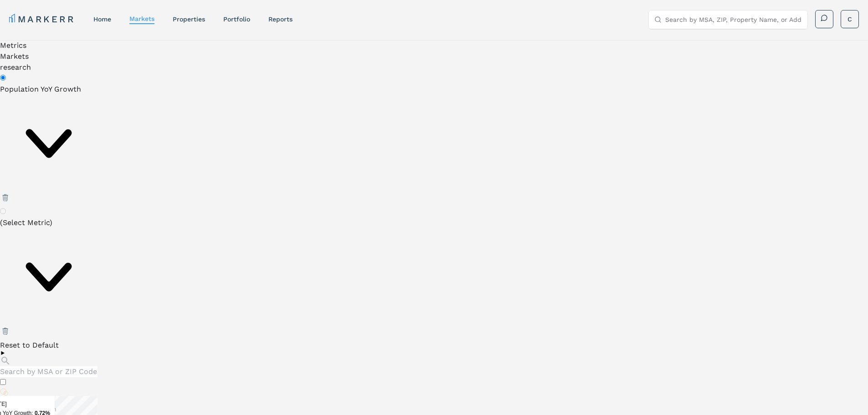  I want to click on input: Search by MSA, ZIP, Property Name, or Address, so click(733, 19).